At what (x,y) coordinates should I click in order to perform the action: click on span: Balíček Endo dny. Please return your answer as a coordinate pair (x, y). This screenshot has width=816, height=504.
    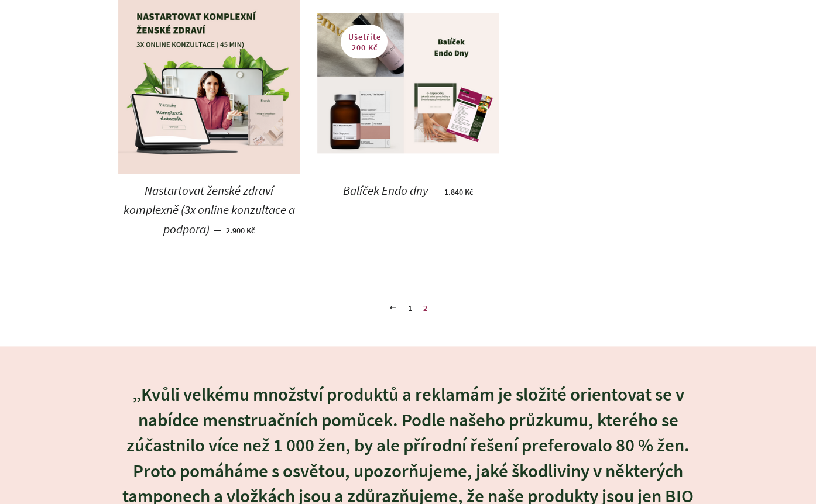
    Looking at the image, I should click on (385, 190).